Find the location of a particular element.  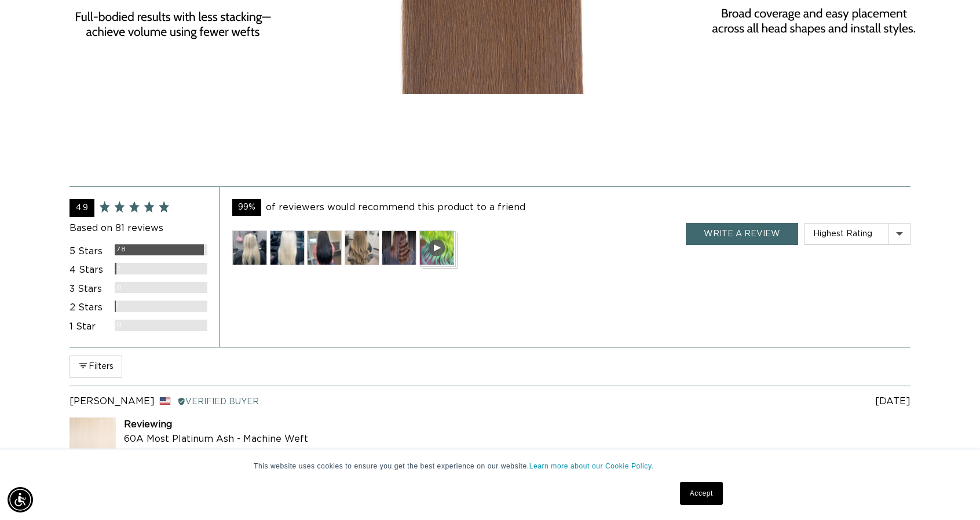

img: 60A Most Platinum Ash - Machine Weft is located at coordinates (93, 441).